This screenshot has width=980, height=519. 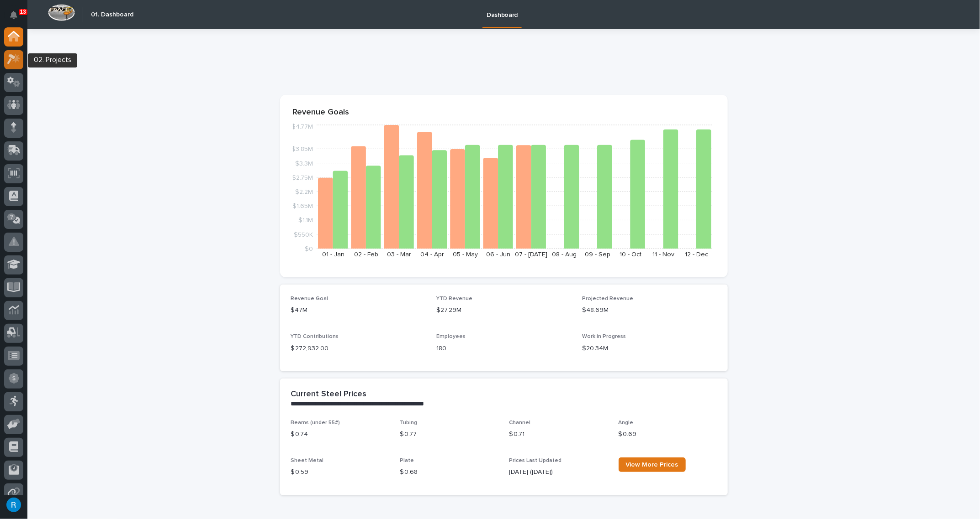 What do you see at coordinates (304, 164) in the screenshot?
I see `tspan: $3.3M` at bounding box center [304, 164].